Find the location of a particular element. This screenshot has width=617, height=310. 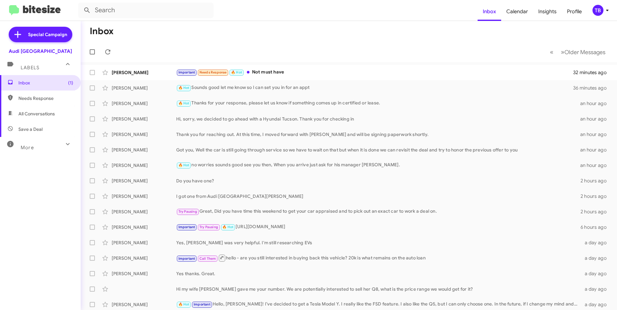

button: Next is located at coordinates (583, 52).